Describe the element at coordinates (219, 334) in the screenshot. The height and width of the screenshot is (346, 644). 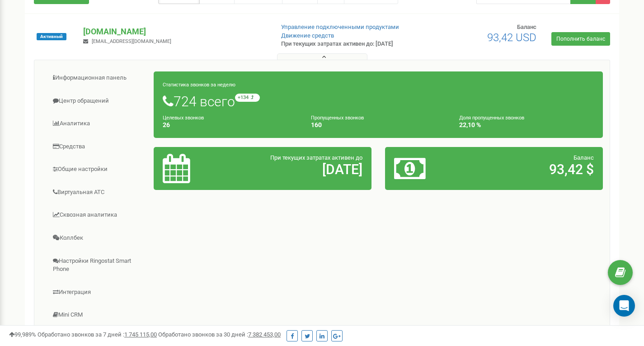
I see `span: Обработано звонков за 30 дней :` at that location.